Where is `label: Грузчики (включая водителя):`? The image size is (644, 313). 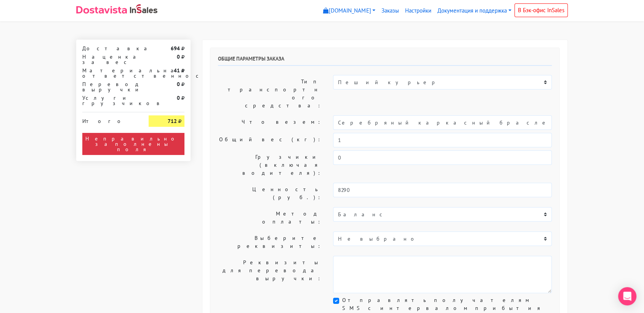
label: Грузчики (включая водителя): is located at coordinates (270, 165).